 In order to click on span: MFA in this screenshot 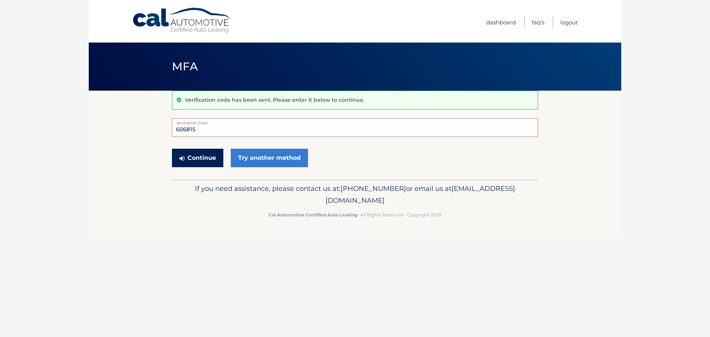, I will do `click(185, 66)`.